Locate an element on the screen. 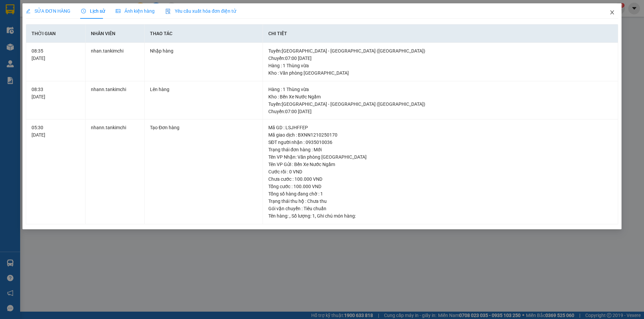 This screenshot has height=319, width=644. div: Nhập hàng is located at coordinates (204, 51).